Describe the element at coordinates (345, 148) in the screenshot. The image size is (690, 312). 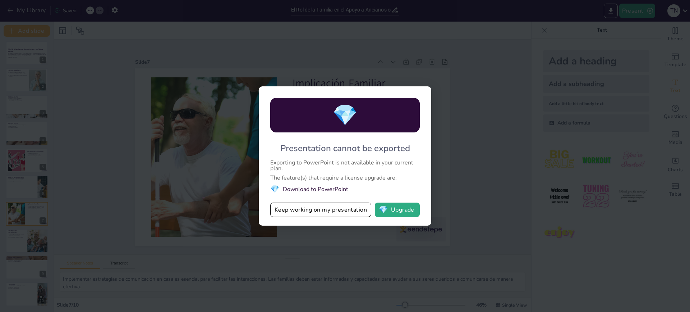
I see `div: Presentation cannot be exported` at that location.